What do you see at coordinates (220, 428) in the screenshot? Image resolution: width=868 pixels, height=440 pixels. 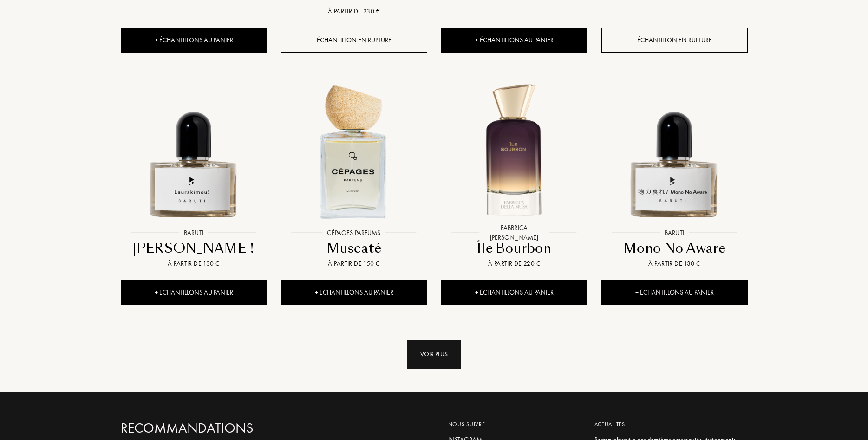 I see `a: Recommandations` at bounding box center [220, 428].